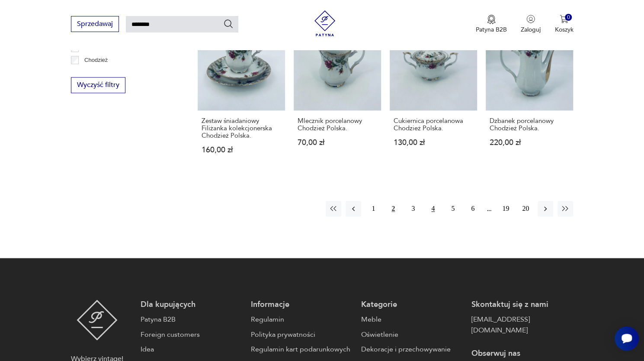 Image resolution: width=644 pixels, height=361 pixels. Describe the element at coordinates (522, 304) in the screenshot. I see `p: Skontaktuj się z nami` at that location.